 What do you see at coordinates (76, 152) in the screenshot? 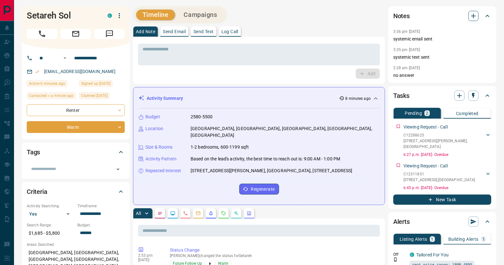
I see `div: Tags` at bounding box center [76, 152].